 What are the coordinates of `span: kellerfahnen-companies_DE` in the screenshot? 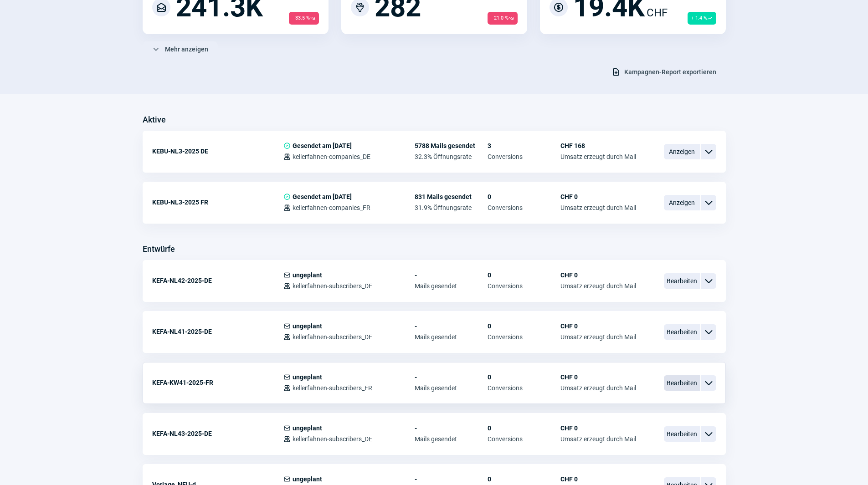 It's located at (331, 157).